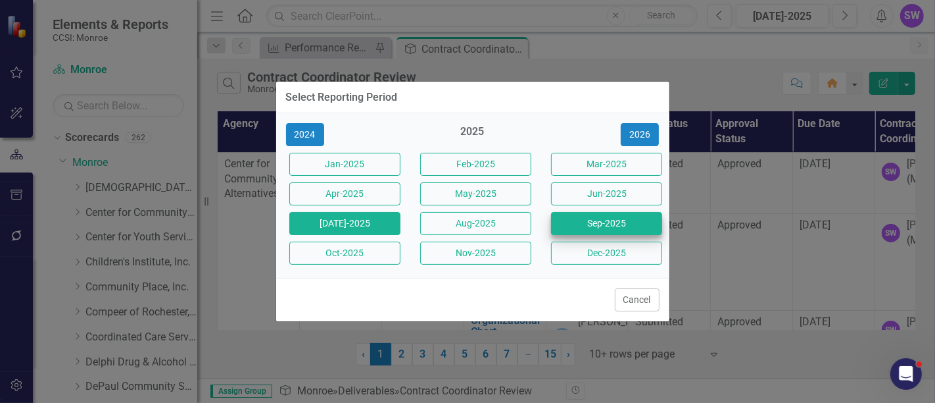 The height and width of the screenshot is (403, 935). What do you see at coordinates (345, 164) in the screenshot?
I see `button: Jan-2025` at bounding box center [345, 164].